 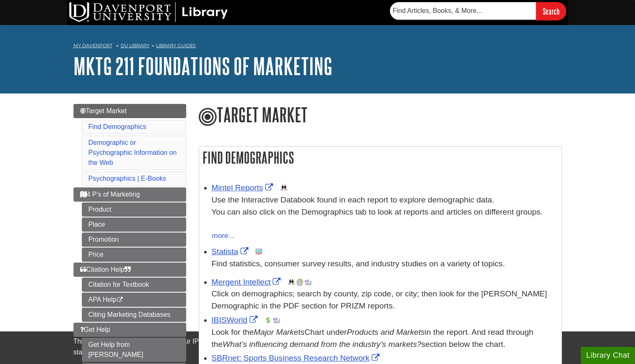 What do you see at coordinates (318, 46) in the screenshot?
I see `nav: breadcrumb` at bounding box center [318, 46].